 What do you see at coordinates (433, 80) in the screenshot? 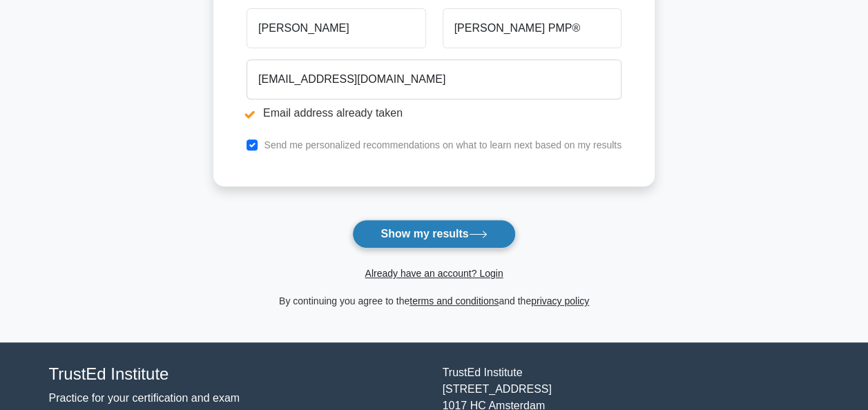
I see `input: Email` at bounding box center [433, 80].